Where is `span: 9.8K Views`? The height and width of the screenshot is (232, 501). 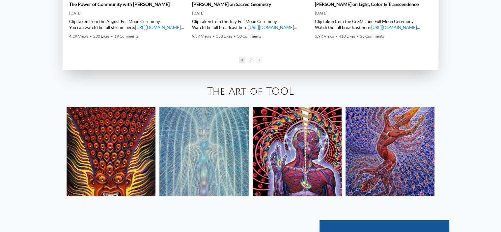
span: 9.8K Views is located at coordinates (202, 36).